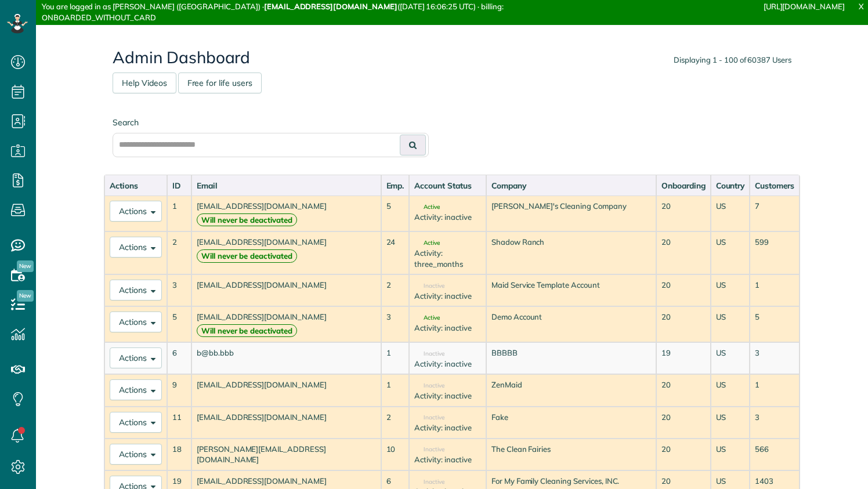  Describe the element at coordinates (732, 60) in the screenshot. I see `div: Displaying 1 - 100 of 60387 Users` at that location.